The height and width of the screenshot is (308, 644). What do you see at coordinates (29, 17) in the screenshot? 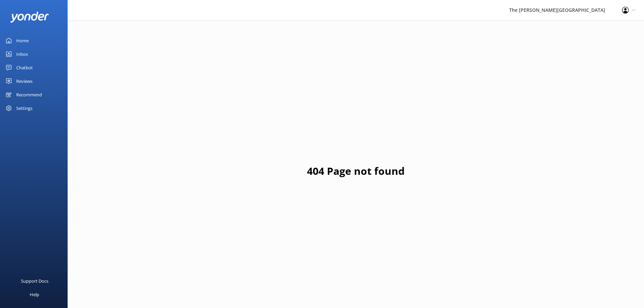
I see `img: yonder-white-logo.png` at bounding box center [29, 17].